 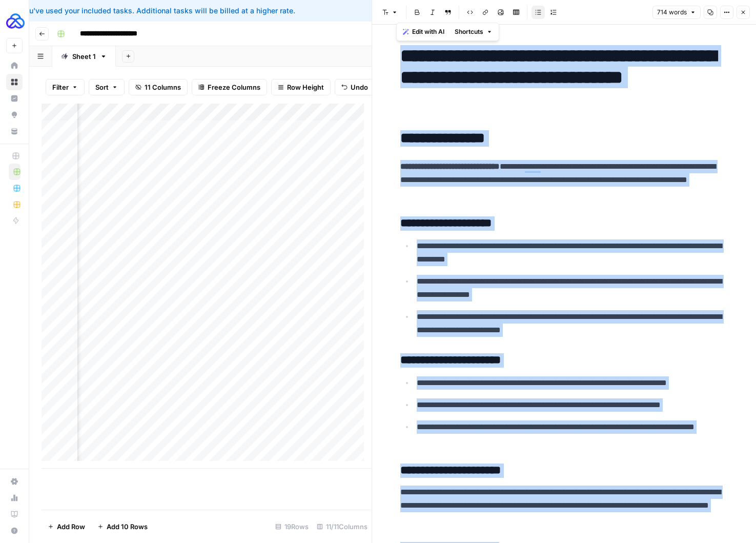 I want to click on button: Workspace: AUQ, so click(x=14, y=21).